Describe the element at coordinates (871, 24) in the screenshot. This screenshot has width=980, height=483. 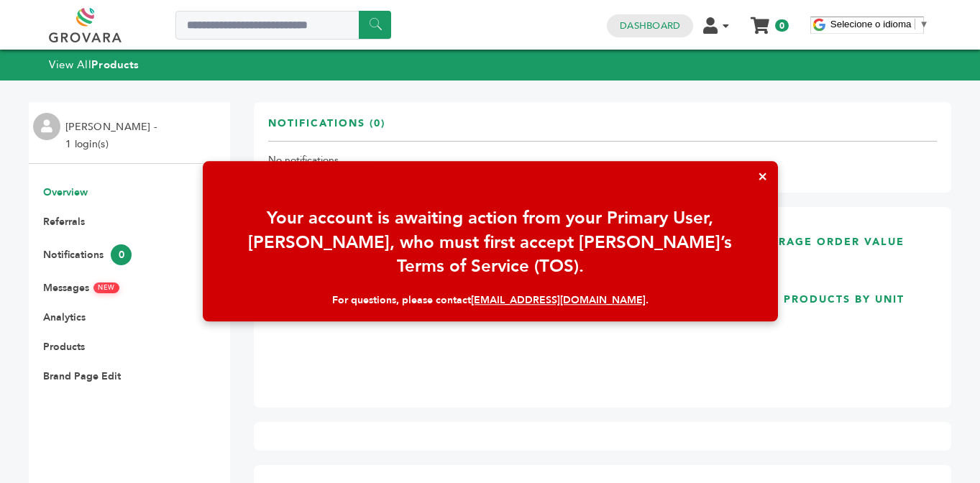
I see `span: Selecione o idioma` at that location.